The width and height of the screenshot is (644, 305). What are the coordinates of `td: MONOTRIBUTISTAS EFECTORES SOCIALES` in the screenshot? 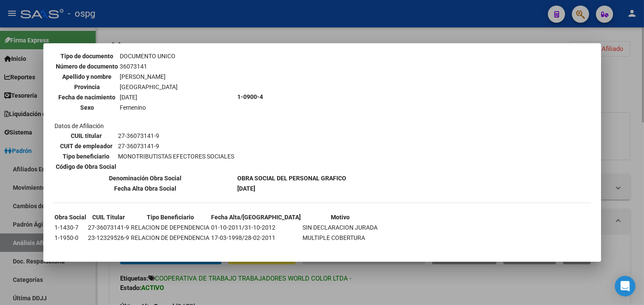 It's located at (176, 156).